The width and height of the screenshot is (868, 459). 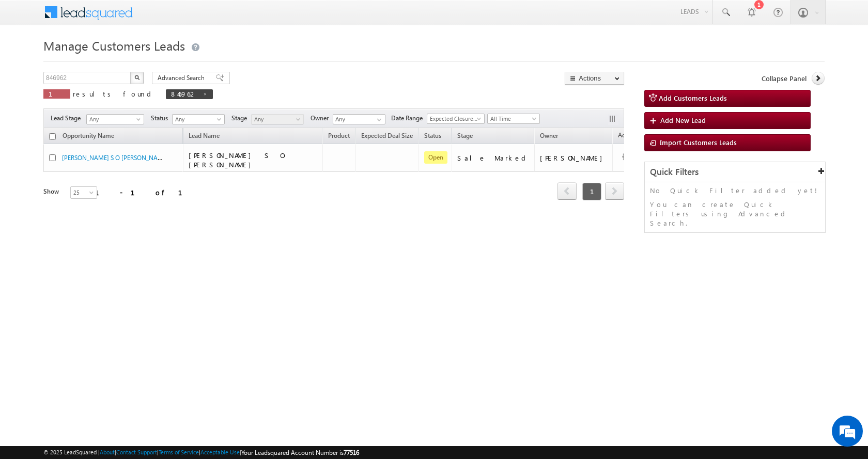 What do you see at coordinates (339, 135) in the screenshot?
I see `span: Product` at bounding box center [339, 135].